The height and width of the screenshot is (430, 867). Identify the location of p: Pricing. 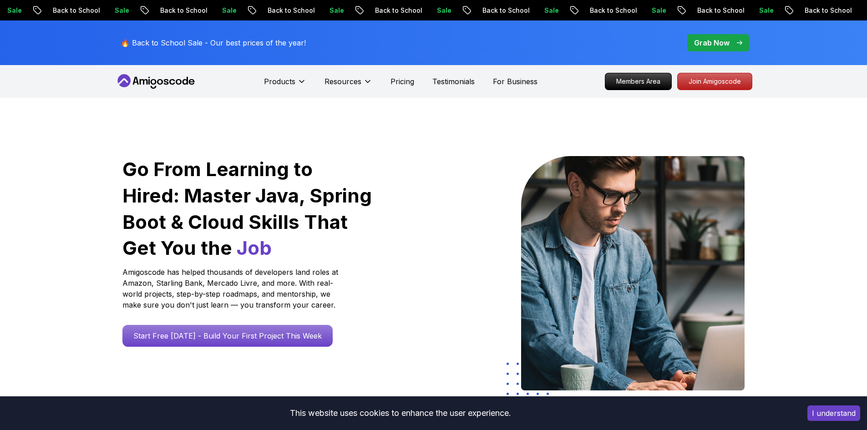
(402, 81).